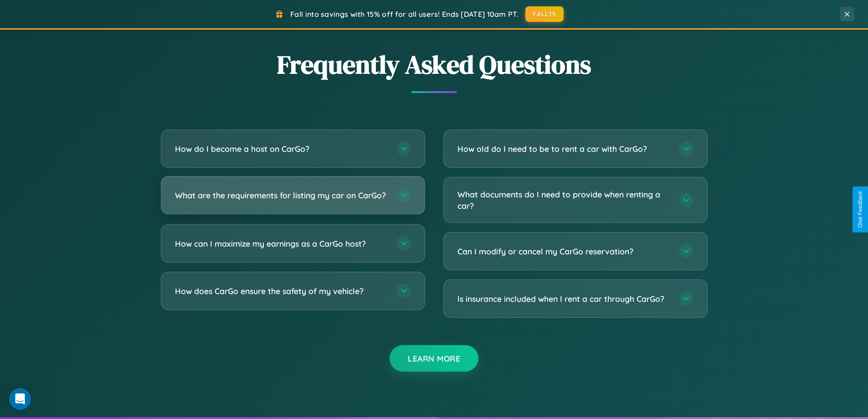  Describe the element at coordinates (281, 244) in the screenshot. I see `h3: How can I maximize my earnings as a CarGo host?` at that location.